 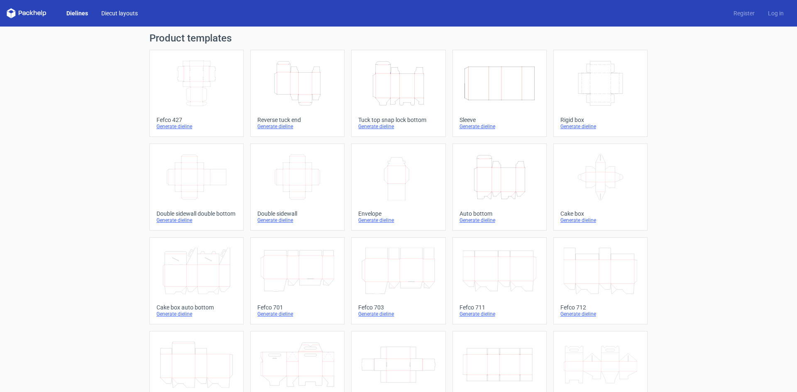 What do you see at coordinates (601, 214) in the screenshot?
I see `div: Cake box` at bounding box center [601, 214].